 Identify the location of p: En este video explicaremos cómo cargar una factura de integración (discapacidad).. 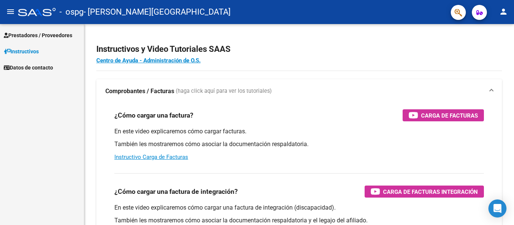
(299, 208).